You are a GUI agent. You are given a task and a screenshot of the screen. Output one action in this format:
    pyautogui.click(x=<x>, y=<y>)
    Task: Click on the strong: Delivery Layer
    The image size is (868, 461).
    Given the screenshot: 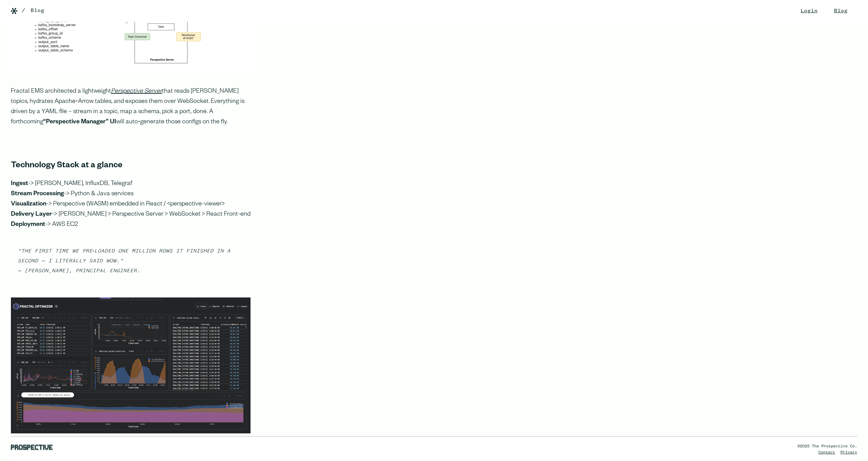 What is the action you would take?
    pyautogui.click(x=31, y=215)
    